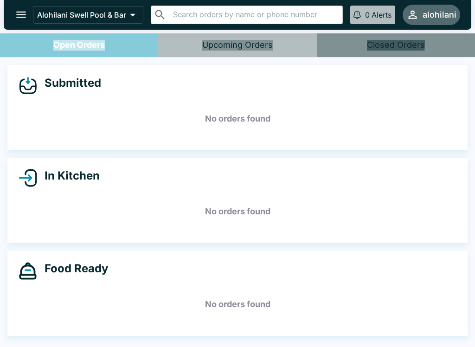  I want to click on h4: Submitted, so click(69, 83).